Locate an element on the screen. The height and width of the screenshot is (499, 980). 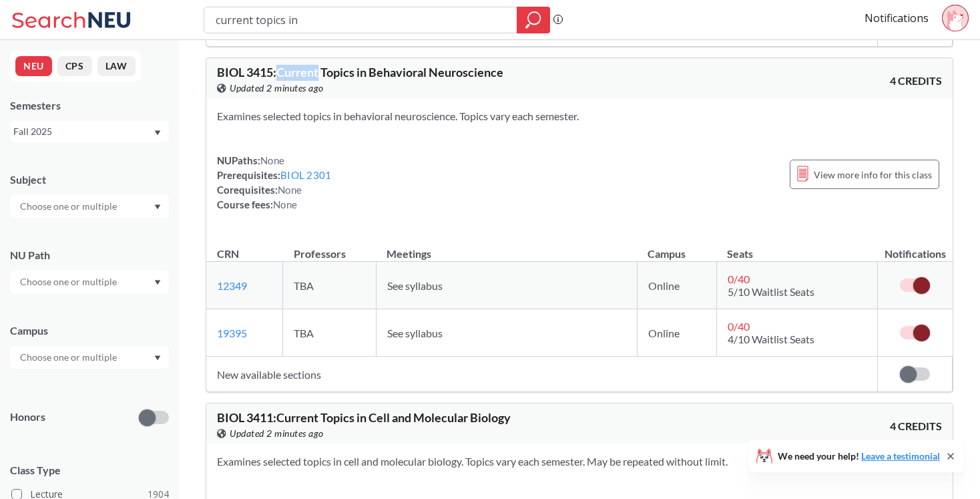
th: Professors is located at coordinates (329, 247).